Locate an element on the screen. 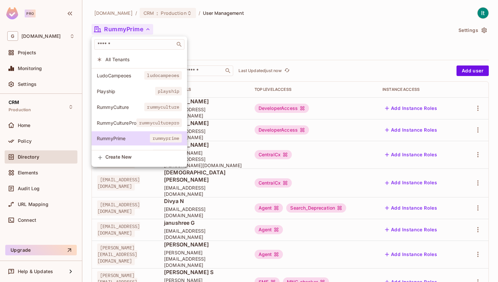 The height and width of the screenshot is (282, 498). span: rummyculturepro is located at coordinates (159, 123).